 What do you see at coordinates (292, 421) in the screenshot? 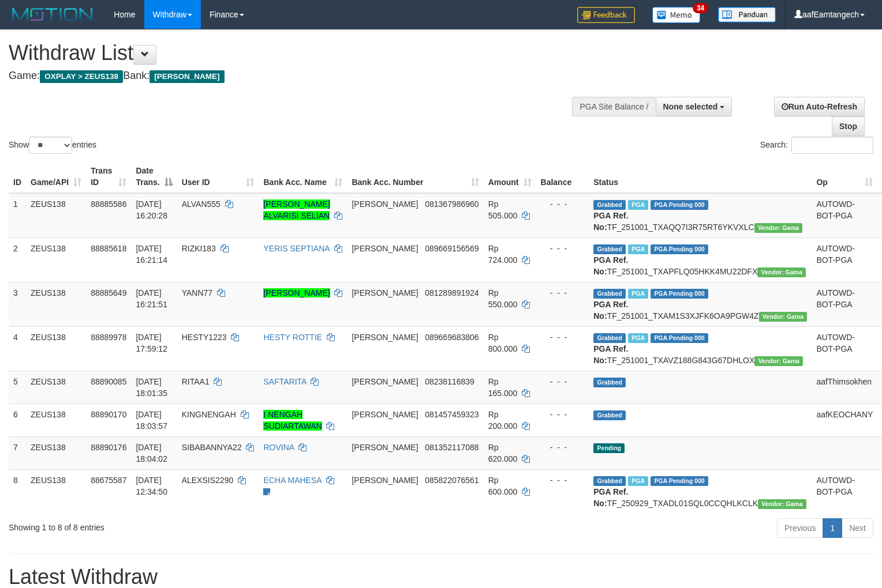
I see `a: I NENGAH SUDIARTAWAN` at bounding box center [292, 421].